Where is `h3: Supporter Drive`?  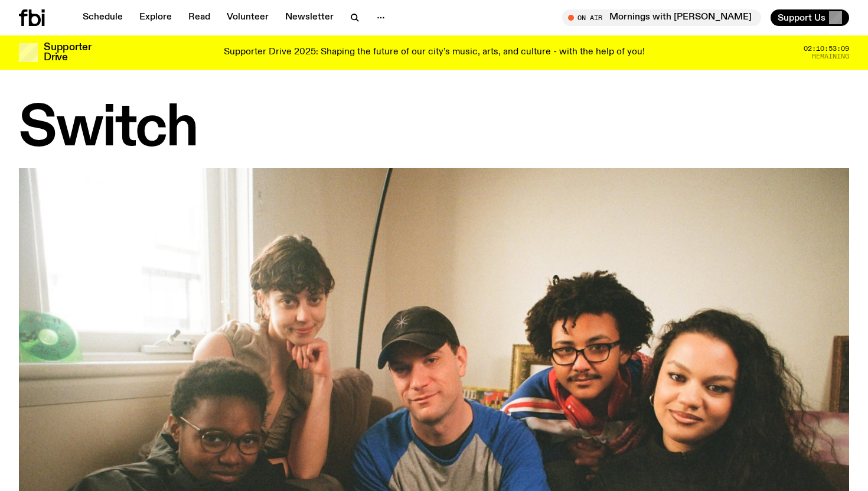
h3: Supporter Drive is located at coordinates (67, 52).